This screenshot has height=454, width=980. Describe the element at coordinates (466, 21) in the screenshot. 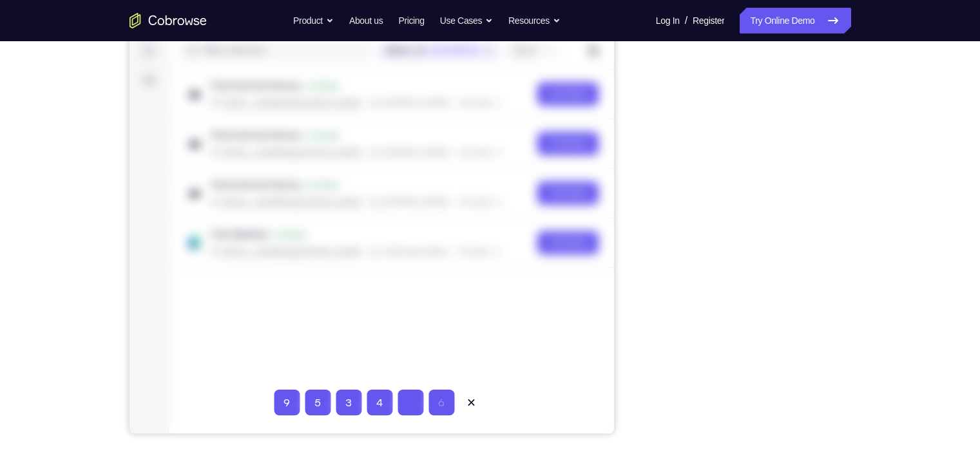

I see `button: Use Cases` at that location.